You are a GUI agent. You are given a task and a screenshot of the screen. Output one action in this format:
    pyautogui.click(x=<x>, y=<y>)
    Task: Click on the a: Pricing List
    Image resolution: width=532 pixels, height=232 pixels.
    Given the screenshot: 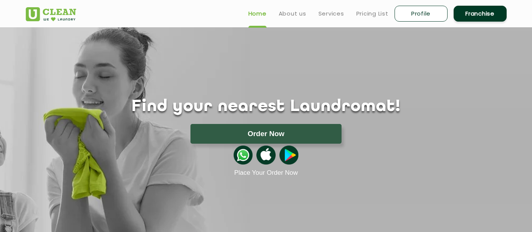 What is the action you would take?
    pyautogui.click(x=372, y=14)
    